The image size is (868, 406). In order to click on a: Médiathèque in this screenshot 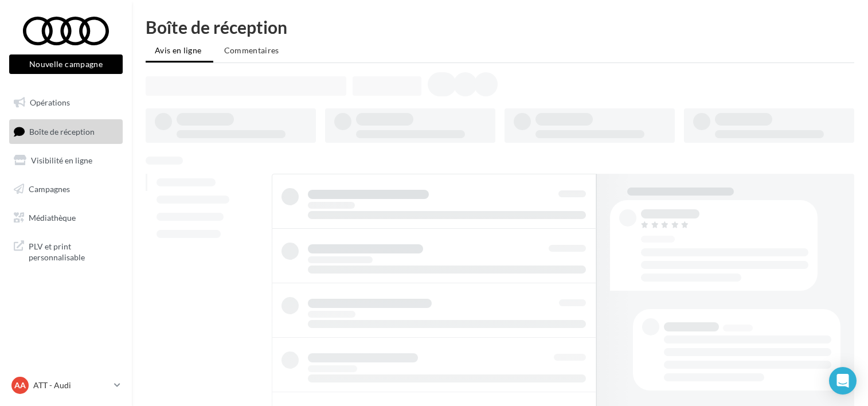, I will do `click(66, 218)`.